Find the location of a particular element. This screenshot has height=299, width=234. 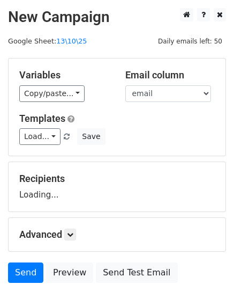

a: Copy/paste... is located at coordinates (52, 93).